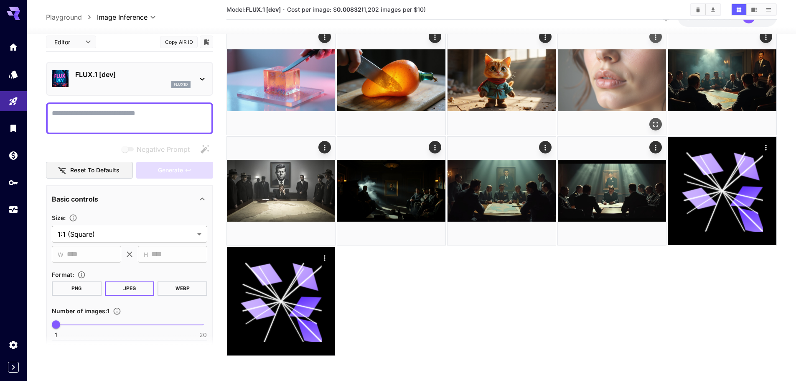 The image size is (796, 381). Describe the element at coordinates (13, 101) in the screenshot. I see `div: Playground` at that location.